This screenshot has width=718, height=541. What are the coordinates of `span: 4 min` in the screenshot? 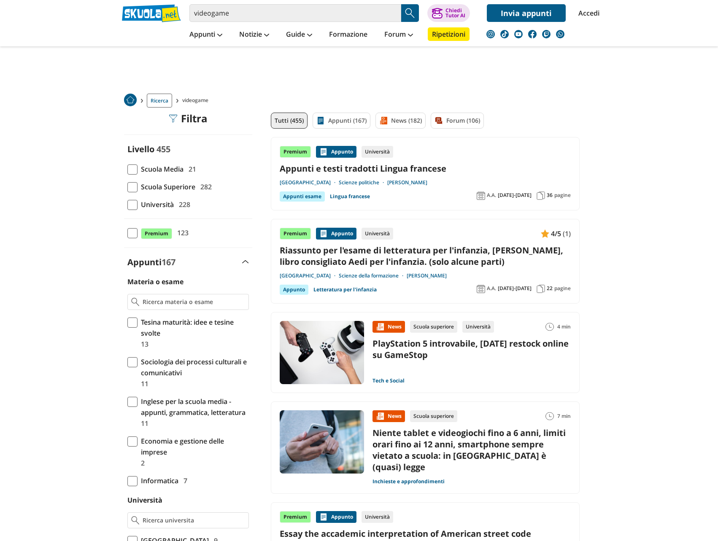 It's located at (564, 327).